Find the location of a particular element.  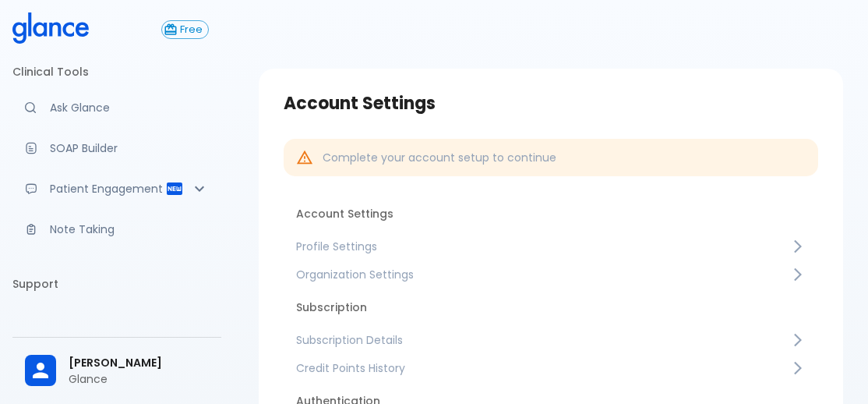

p: Patient Engagement is located at coordinates (107, 189).